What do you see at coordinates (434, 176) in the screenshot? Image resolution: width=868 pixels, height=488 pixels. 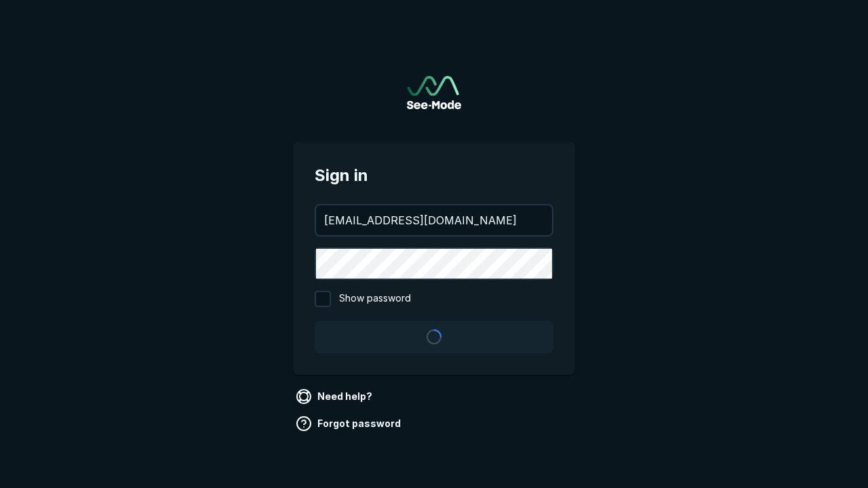 I see `span: Sign in` at bounding box center [434, 176].